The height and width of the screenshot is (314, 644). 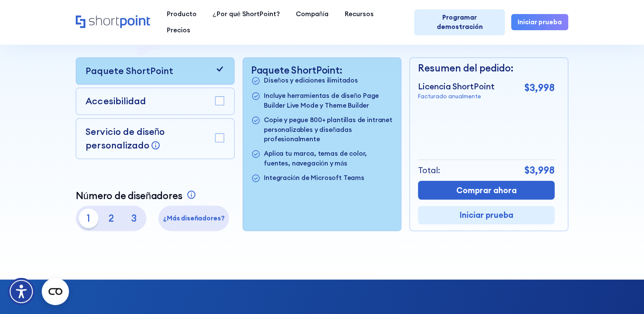 I want to click on a: Iniciar prueba - abrir en una nueva pestaña, so click(x=486, y=215).